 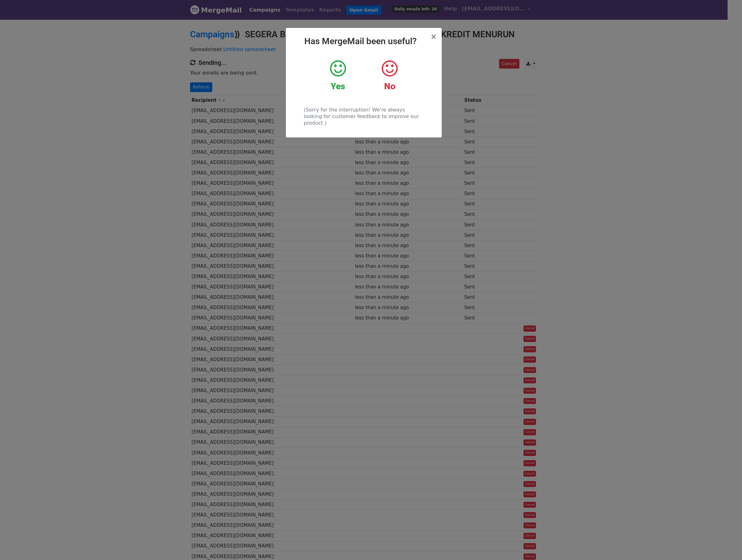 What do you see at coordinates (390, 86) in the screenshot?
I see `strong: No` at bounding box center [390, 86].